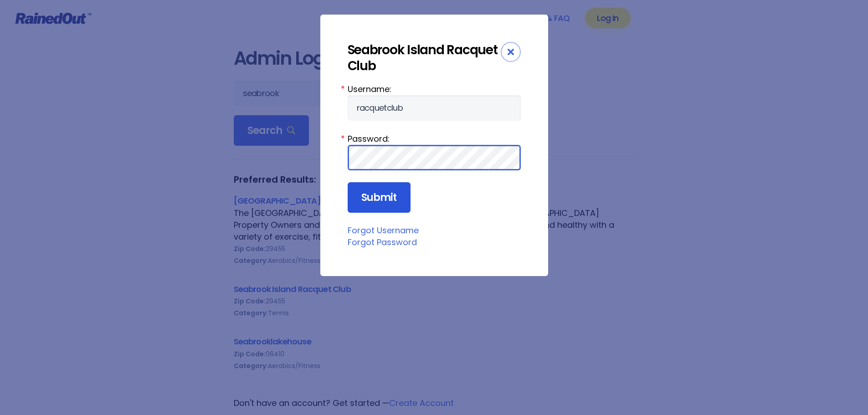 The height and width of the screenshot is (415, 868). Describe the element at coordinates (434, 89) in the screenshot. I see `label: Username:` at that location.